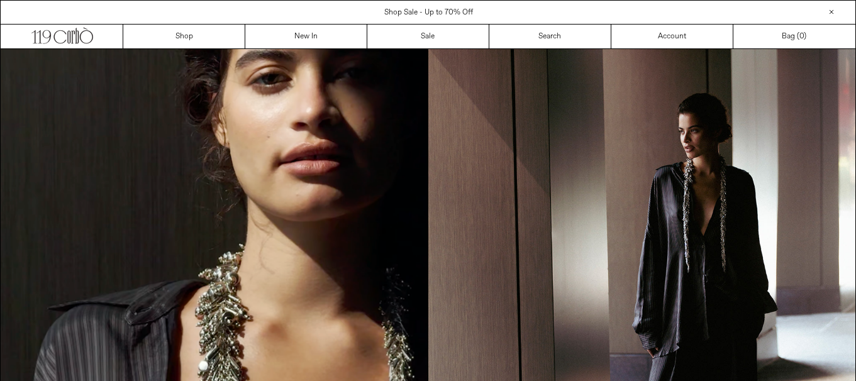 This screenshot has height=381, width=856. Describe the element at coordinates (428, 36) in the screenshot. I see `a: Sale` at that location.